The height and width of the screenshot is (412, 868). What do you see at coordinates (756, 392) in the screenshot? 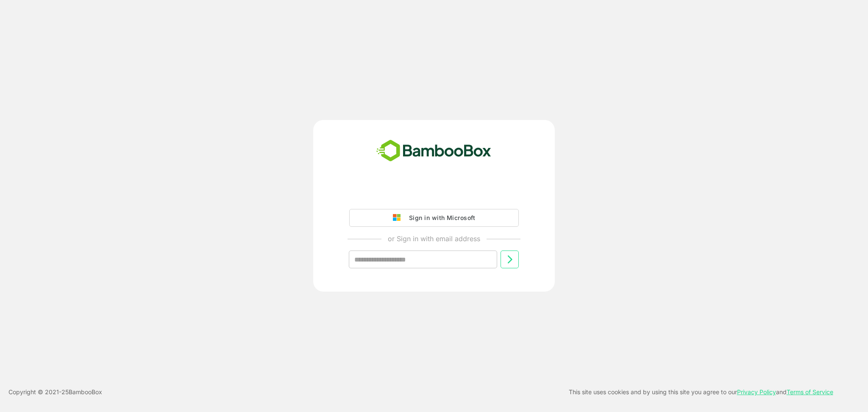
I see `a: Privacy Policy` at bounding box center [756, 392].